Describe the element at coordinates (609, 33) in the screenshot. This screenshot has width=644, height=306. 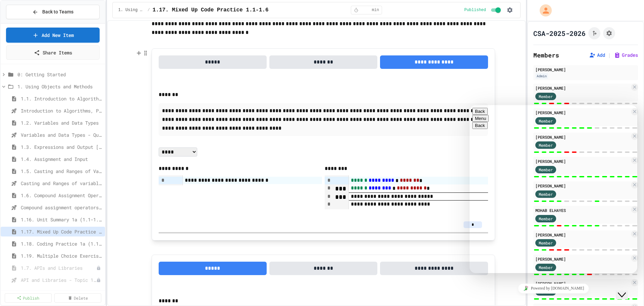
I see `button: Assignment Settings` at that location.